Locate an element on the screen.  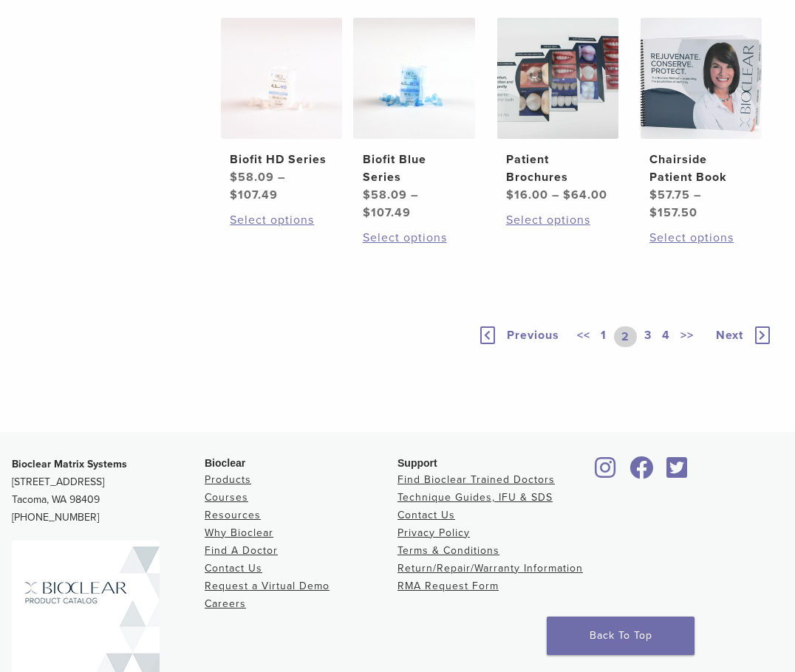
a: Return/Repair/Warranty Information is located at coordinates (490, 568).